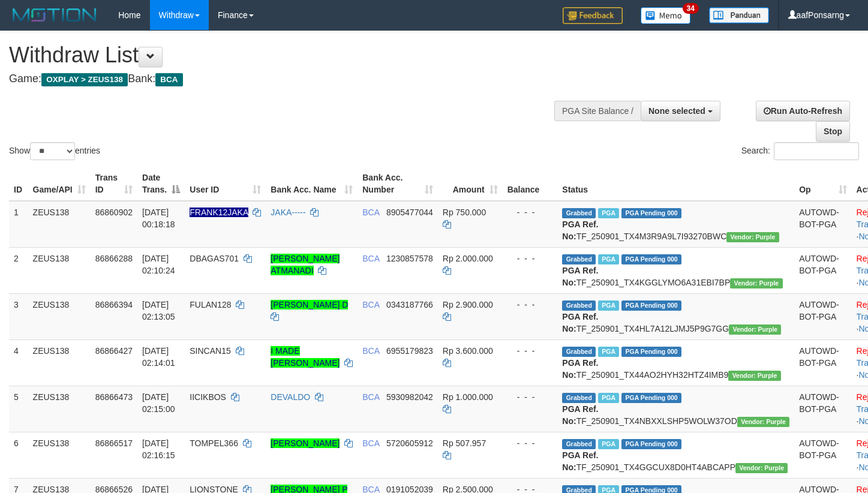 The width and height of the screenshot is (868, 493). Describe the element at coordinates (214, 259) in the screenshot. I see `span: DBAGAS701` at that location.